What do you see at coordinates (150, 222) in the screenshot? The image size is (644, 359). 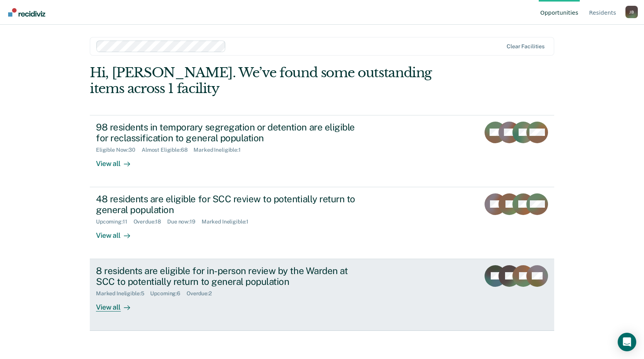 I see `div: Overdue : 18` at bounding box center [150, 222].